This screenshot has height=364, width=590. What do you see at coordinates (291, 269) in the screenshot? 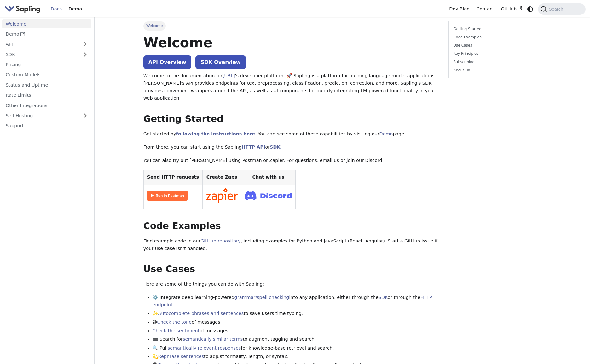
I see `h2: Use Cases` at bounding box center [291, 269].